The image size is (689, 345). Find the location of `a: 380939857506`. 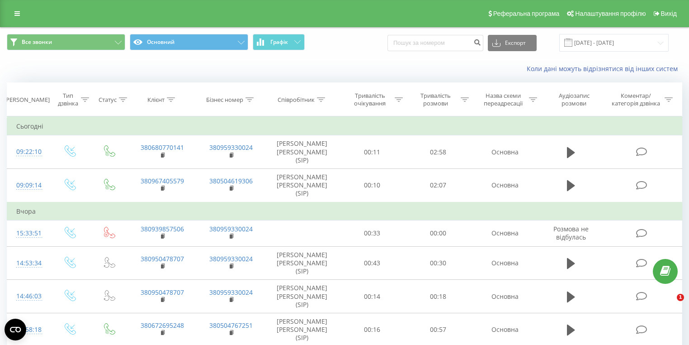

a: 380939857506 is located at coordinates (162, 228).